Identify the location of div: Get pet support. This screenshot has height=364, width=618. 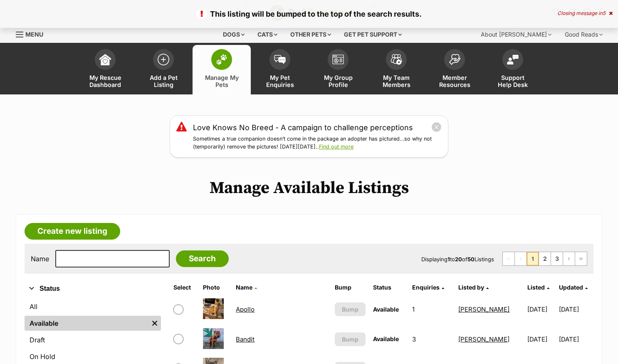
(373, 35).